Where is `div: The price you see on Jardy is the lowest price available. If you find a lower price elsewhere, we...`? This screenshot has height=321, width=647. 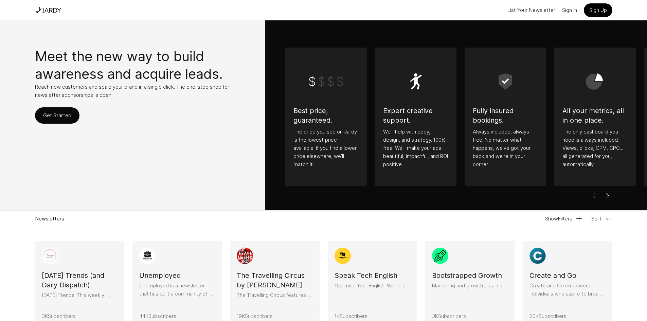 div: The price you see on Jardy is the lowest price available. If you find a lower price elsewhere, we... is located at coordinates (326, 137).